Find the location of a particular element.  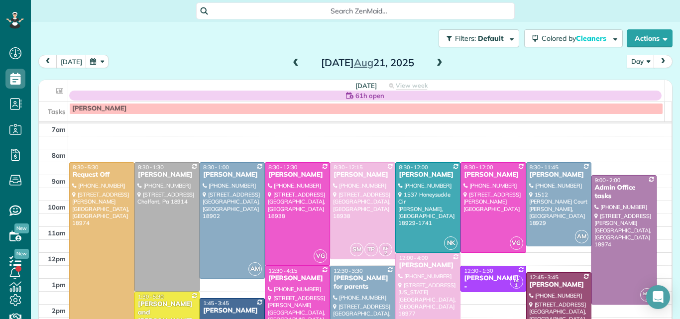

span: 12:45 - 3:45 is located at coordinates (544, 277).